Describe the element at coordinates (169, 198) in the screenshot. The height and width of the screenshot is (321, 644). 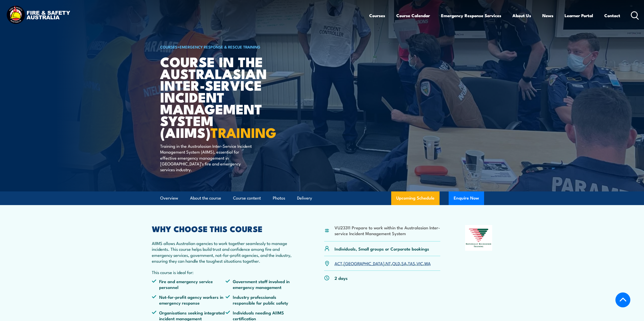
I see `a: Overview` at that location.